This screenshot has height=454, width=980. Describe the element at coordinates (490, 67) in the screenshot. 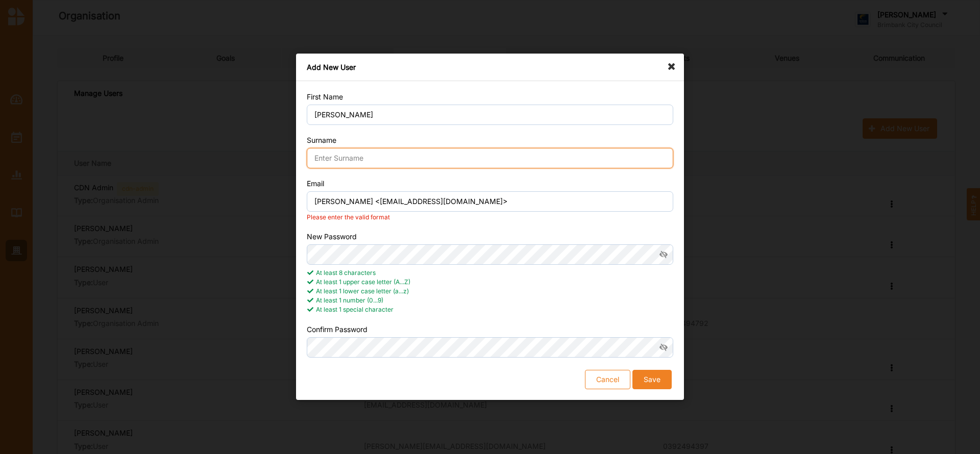

I see `div: Add New User` at that location.